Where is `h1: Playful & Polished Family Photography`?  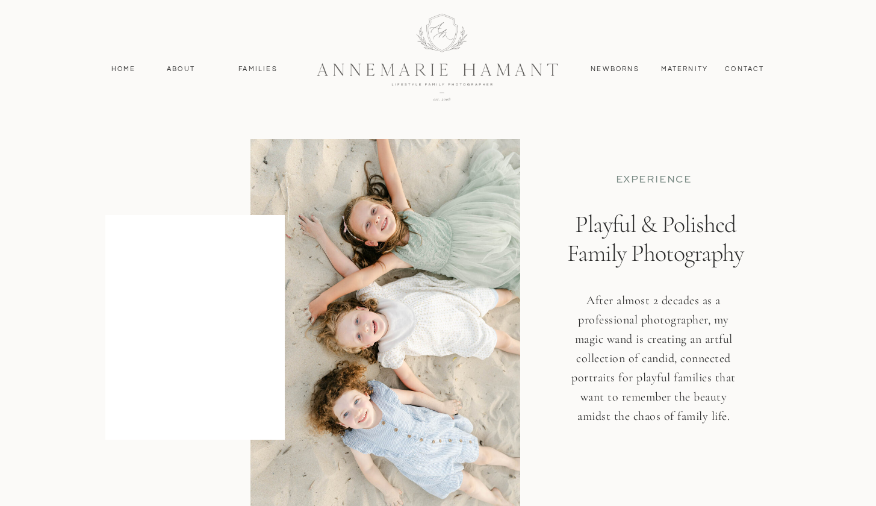
h1: Playful & Polished Family Photography is located at coordinates (656, 264).